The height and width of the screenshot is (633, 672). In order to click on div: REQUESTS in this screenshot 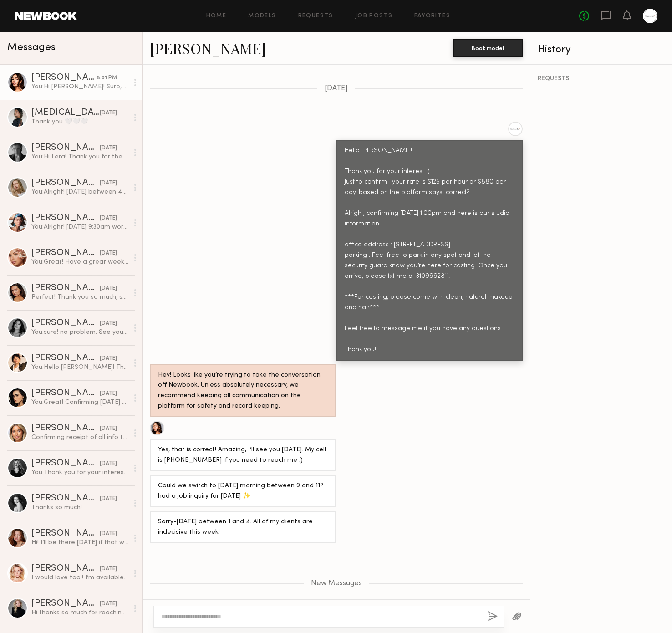, I will do `click(602, 79)`.